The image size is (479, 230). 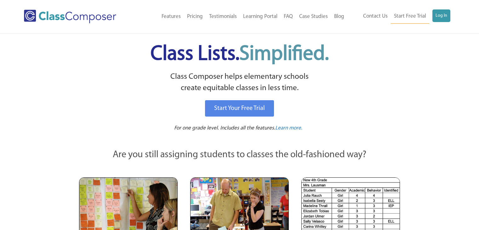 What do you see at coordinates (260, 17) in the screenshot?
I see `a: Learning Portal` at bounding box center [260, 17].